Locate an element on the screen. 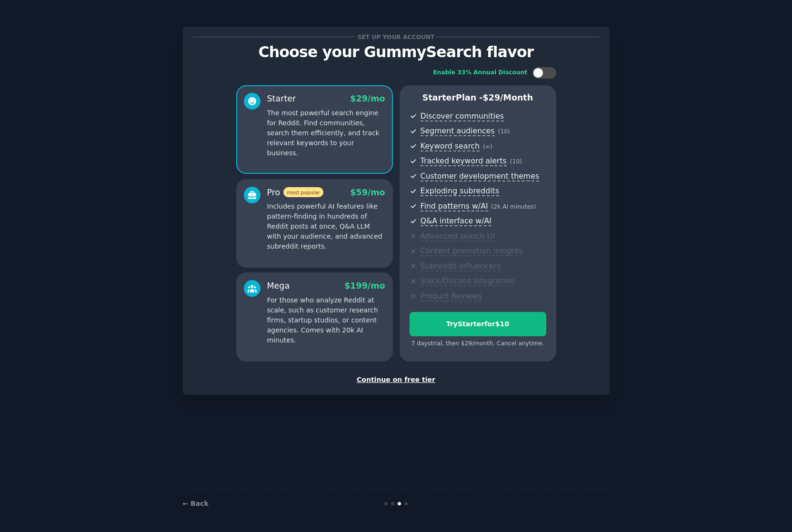  span: Tracked keyword alerts is located at coordinates (463, 161).